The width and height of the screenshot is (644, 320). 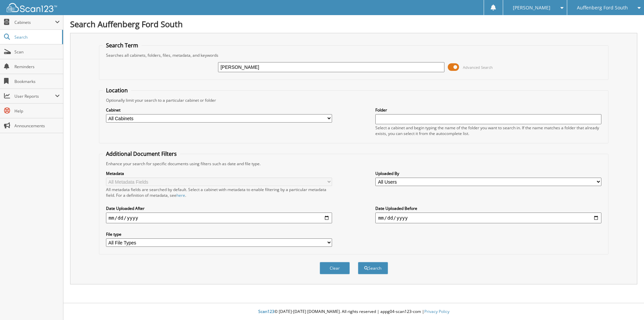 What do you see at coordinates (488, 110) in the screenshot?
I see `label: Folder` at bounding box center [488, 110].